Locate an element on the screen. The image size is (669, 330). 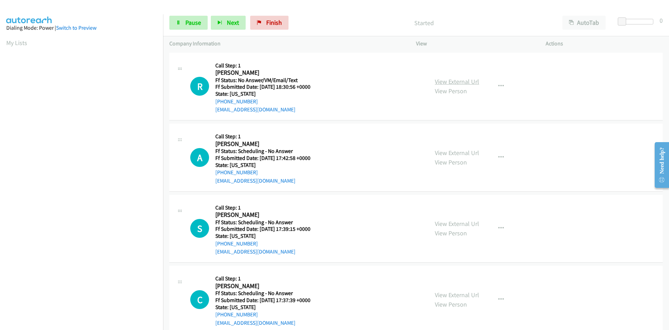
p: Actions is located at coordinates (605, 44).